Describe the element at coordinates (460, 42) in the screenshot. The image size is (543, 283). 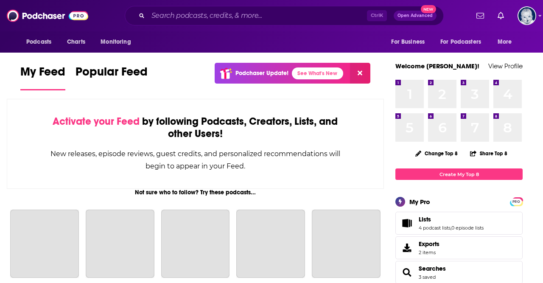
I see `span: For Podcasters` at that location.